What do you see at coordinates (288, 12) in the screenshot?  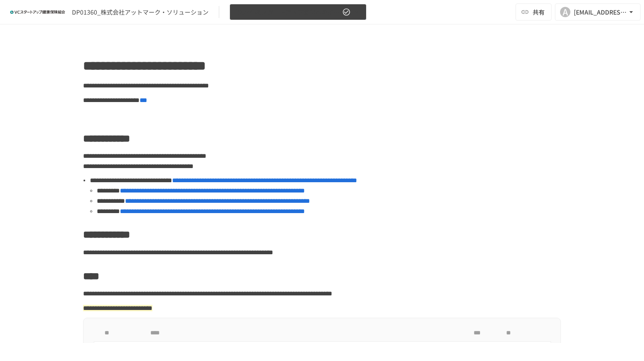 I see `span: [SUv7]VCスタートアップ健保への加入申請手続き` at bounding box center [288, 12].